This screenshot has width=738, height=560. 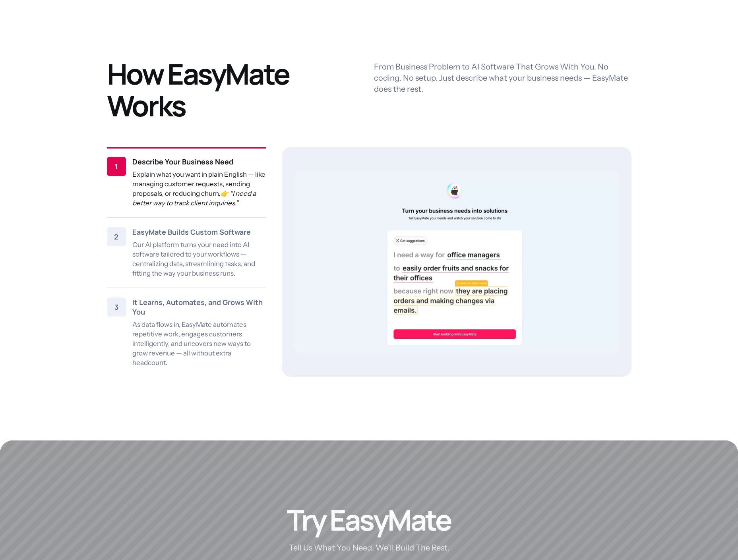 I want to click on h1: How EasyMate Works, so click(x=236, y=90).